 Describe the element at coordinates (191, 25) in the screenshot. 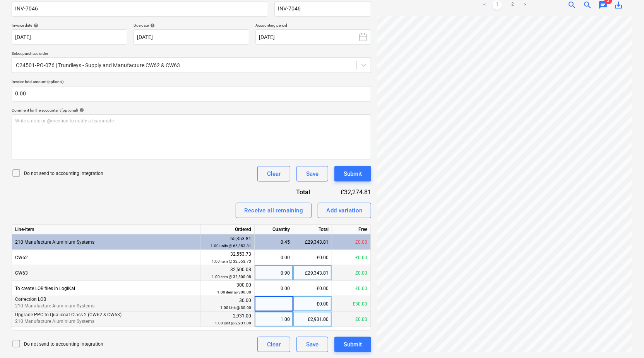

I see `div: Due date` at that location.